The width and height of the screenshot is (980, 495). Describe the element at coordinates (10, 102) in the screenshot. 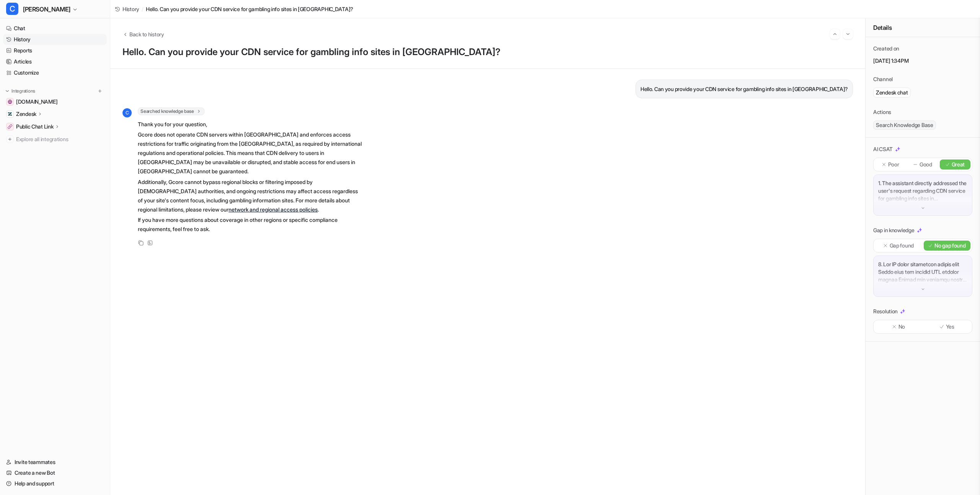

I see `img: gcore.com` at that location.